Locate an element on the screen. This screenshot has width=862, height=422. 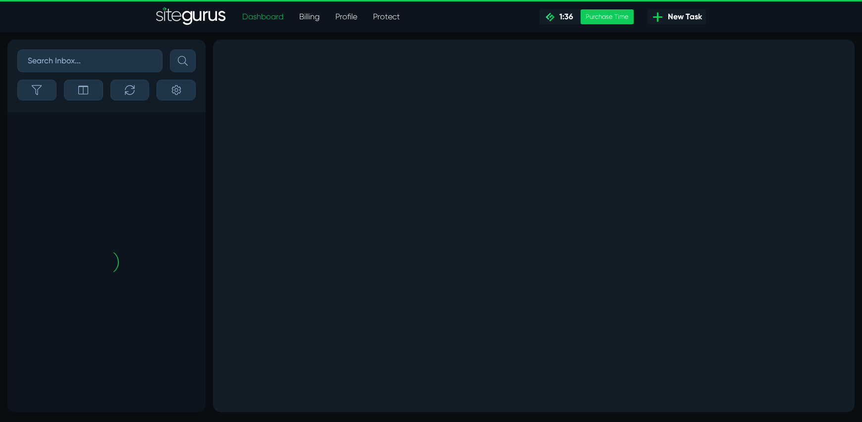
a: New Task is located at coordinates (676, 17).